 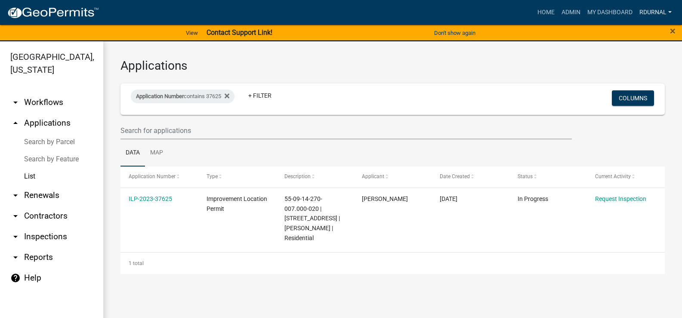 I want to click on datatable-header-cell: Type, so click(x=237, y=177).